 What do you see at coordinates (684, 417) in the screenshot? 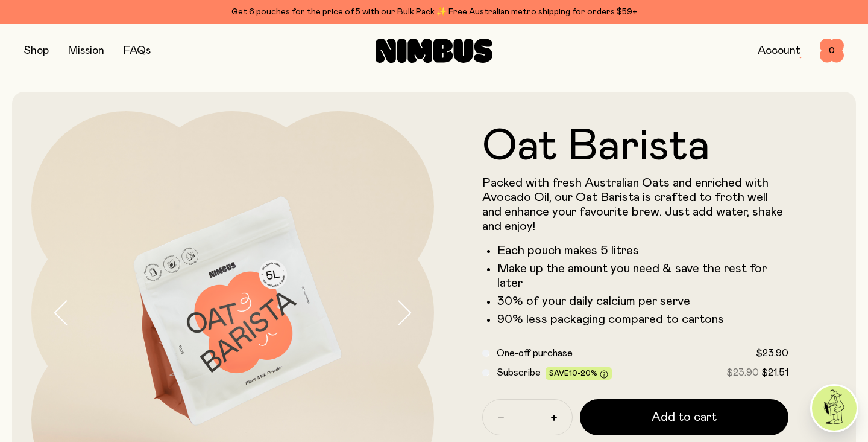
I see `button: Add to cart` at bounding box center [684, 417].